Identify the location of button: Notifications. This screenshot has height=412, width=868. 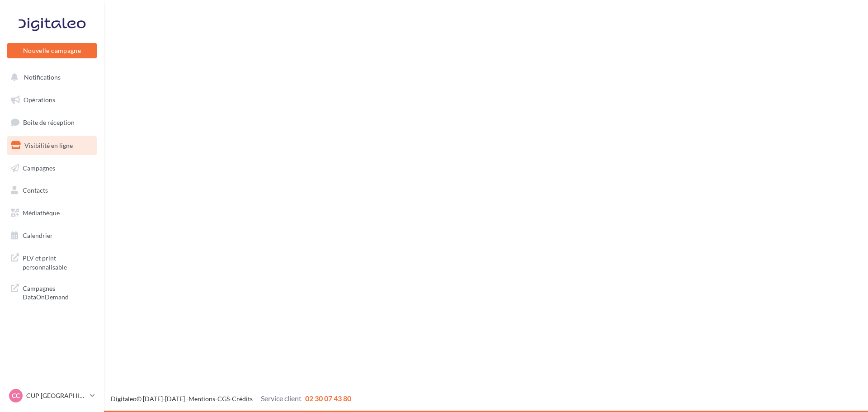
(50, 78).